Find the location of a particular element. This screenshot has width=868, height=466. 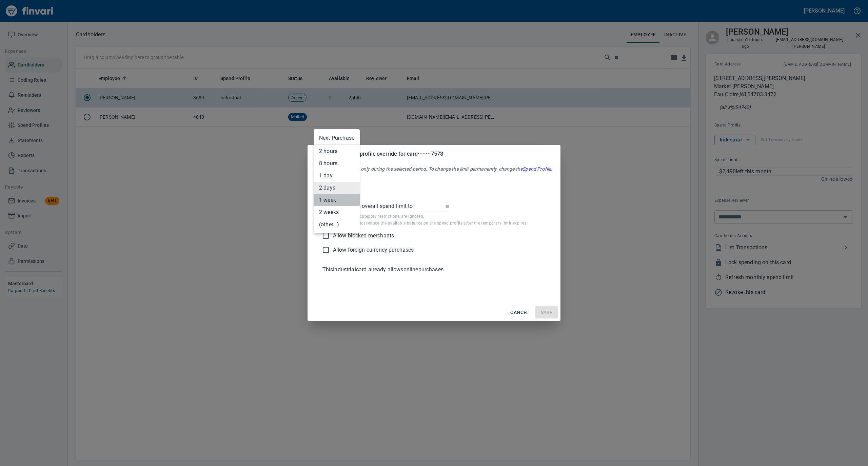

li: (other...) is located at coordinates (337, 224).